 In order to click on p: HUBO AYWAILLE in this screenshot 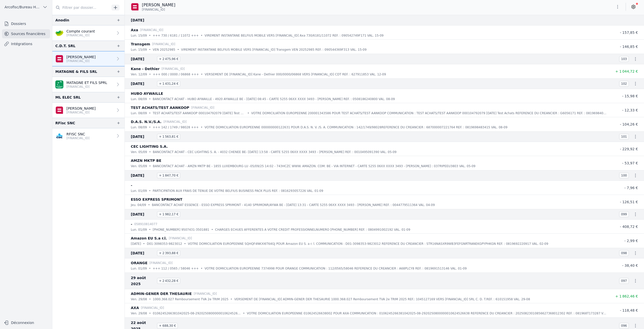, I will do `click(147, 94)`.